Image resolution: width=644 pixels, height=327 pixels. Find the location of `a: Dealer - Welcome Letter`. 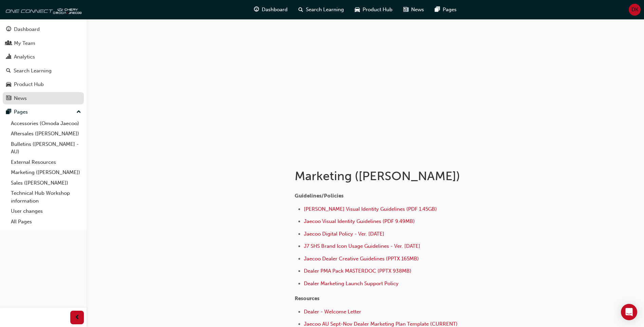

a: Dealer - Welcome Letter is located at coordinates (333, 312).